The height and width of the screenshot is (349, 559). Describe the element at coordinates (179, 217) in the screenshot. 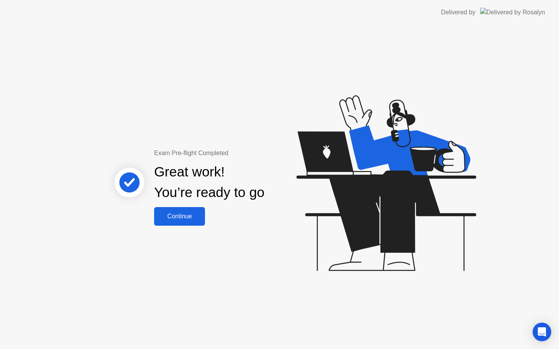

I see `button: Continue` at that location.